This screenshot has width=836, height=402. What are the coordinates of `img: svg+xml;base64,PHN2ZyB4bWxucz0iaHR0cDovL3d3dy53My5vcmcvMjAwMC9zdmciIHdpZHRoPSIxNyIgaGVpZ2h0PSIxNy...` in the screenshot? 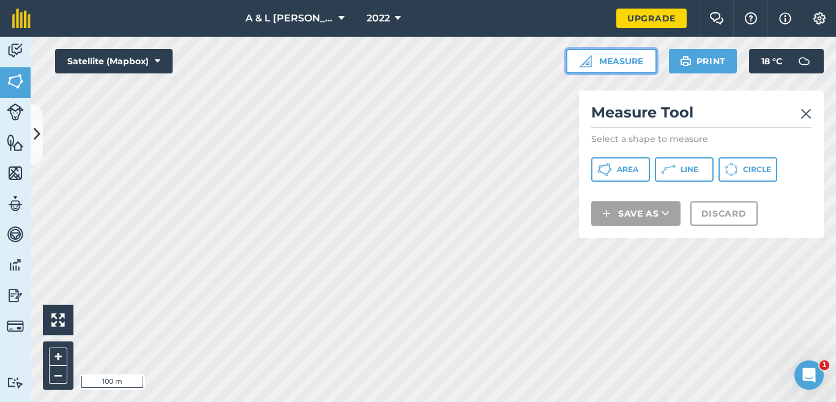 It's located at (785, 18).